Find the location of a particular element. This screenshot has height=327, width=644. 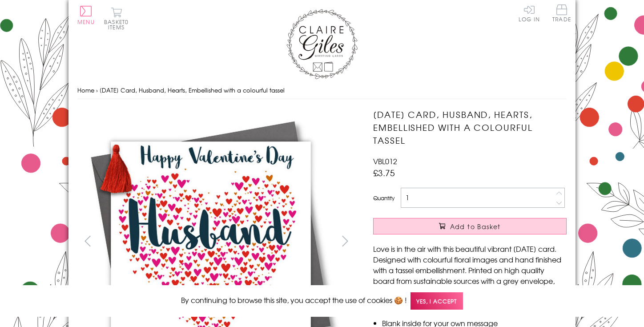

nav: breadcrumbs is located at coordinates (322, 90).